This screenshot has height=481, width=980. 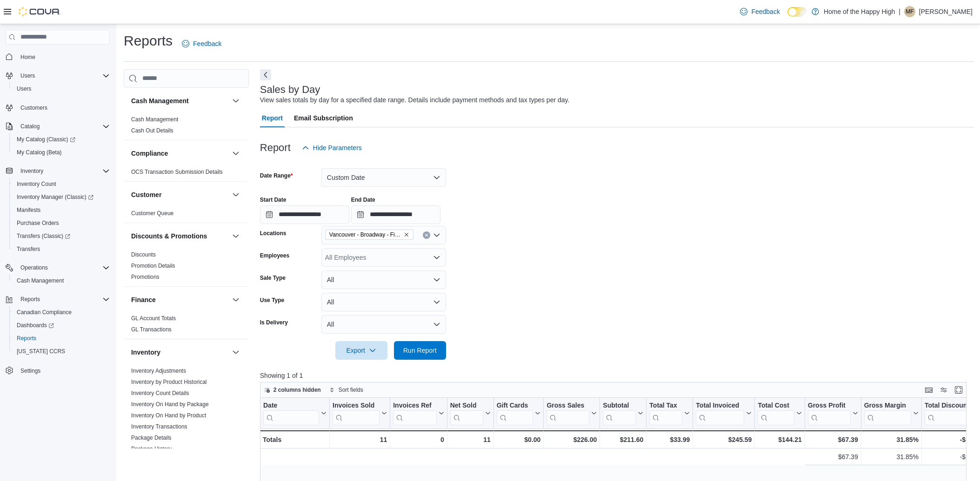 I want to click on span: Transfers (Classic), so click(x=43, y=236).